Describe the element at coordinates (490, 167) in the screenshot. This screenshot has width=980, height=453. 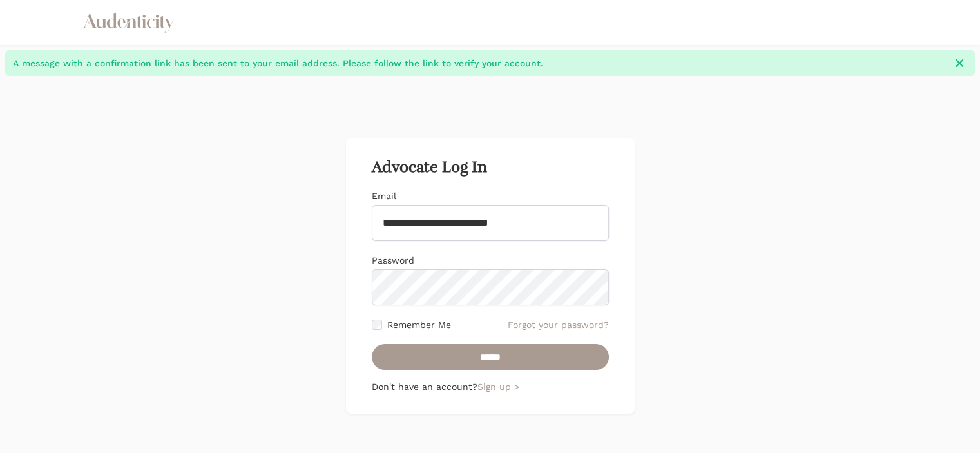
I see `h2: Advocate Log In` at that location.